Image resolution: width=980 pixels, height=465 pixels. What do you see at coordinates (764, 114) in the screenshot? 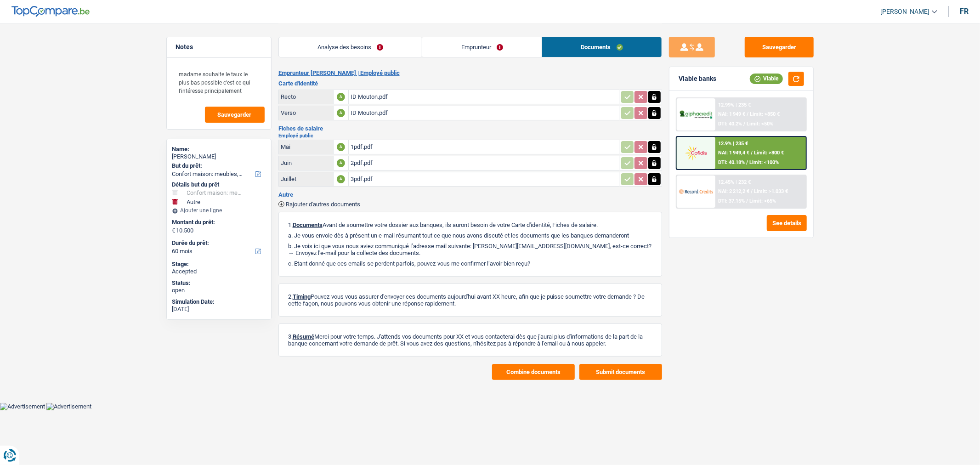
I see `span: Limit: >850 €` at bounding box center [764, 114].